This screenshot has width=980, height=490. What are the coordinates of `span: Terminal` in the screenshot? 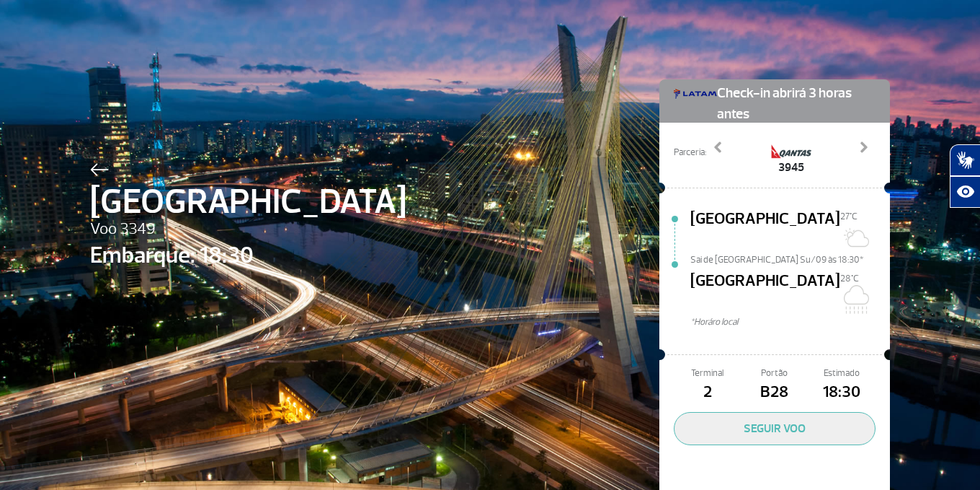 It's located at (707, 373).